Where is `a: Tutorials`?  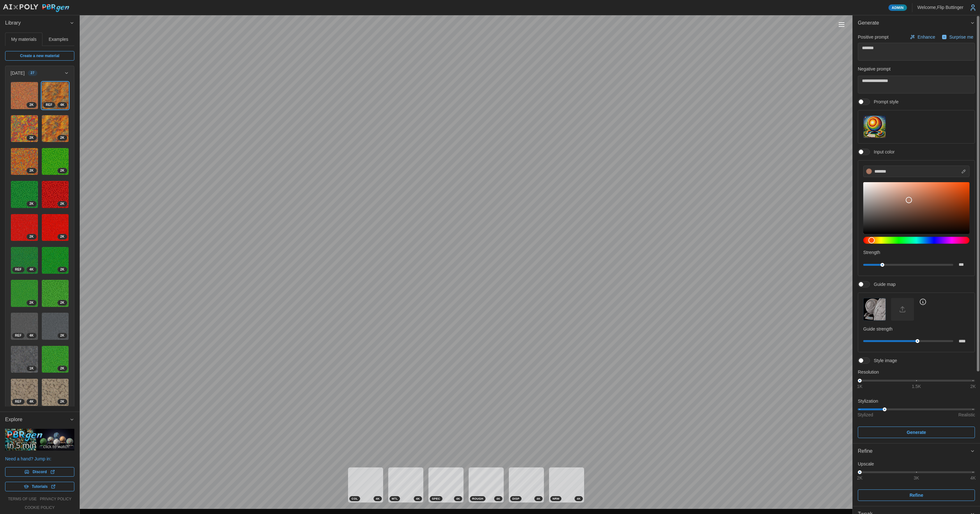 a: Tutorials is located at coordinates (39, 487).